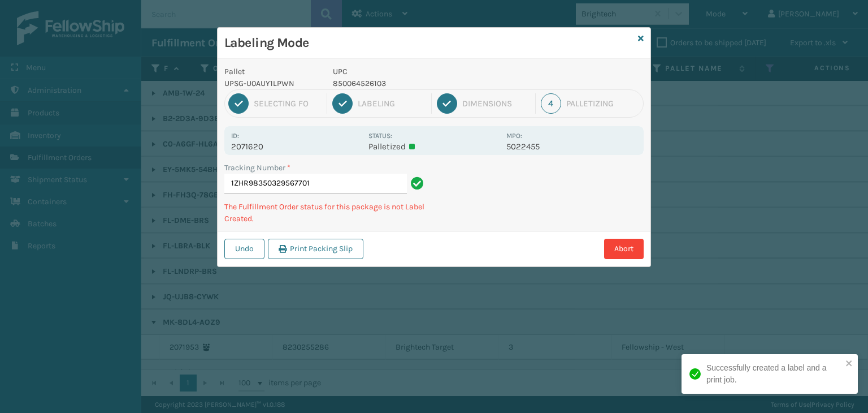 The image size is (868, 413). What do you see at coordinates (288, 103) in the screenshot?
I see `div: Selecting FO` at bounding box center [288, 103].